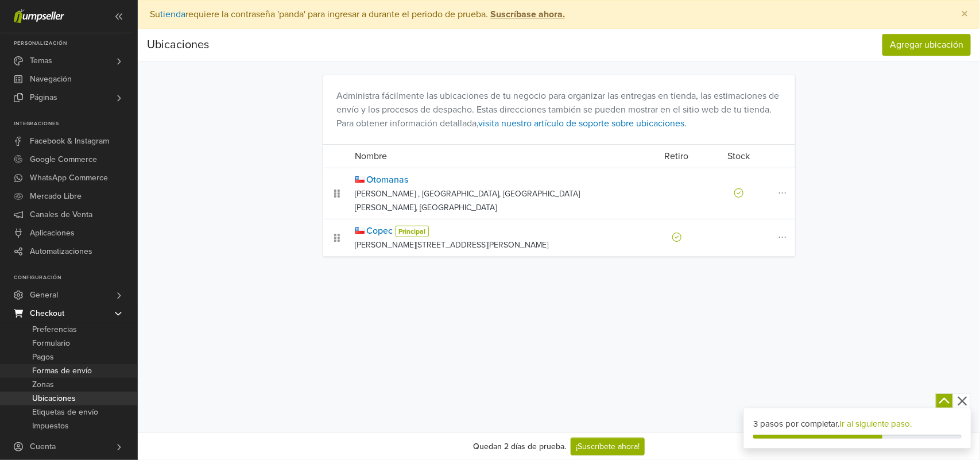 The image size is (980, 460). Describe the element at coordinates (44, 98) in the screenshot. I see `span: Páginas` at that location.